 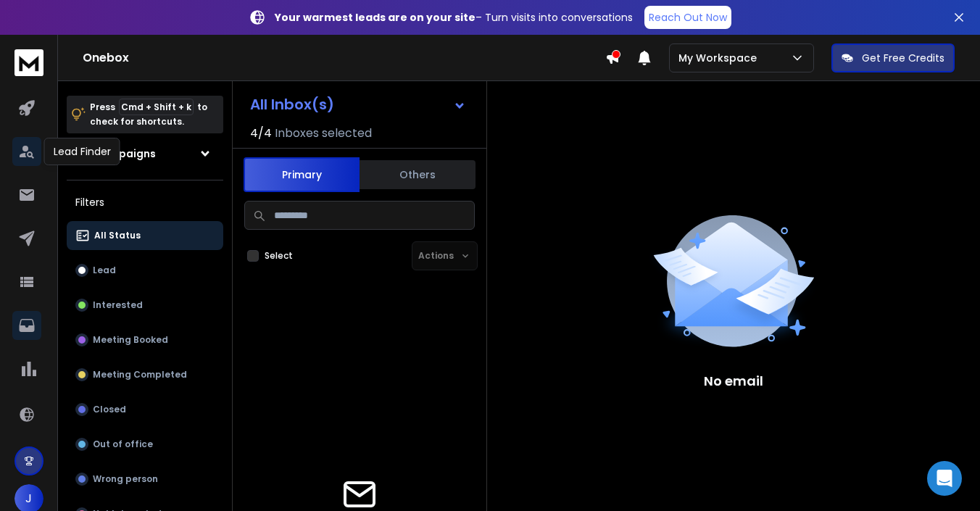 What do you see at coordinates (82, 152) in the screenshot?
I see `div: Lead Finder` at bounding box center [82, 152].